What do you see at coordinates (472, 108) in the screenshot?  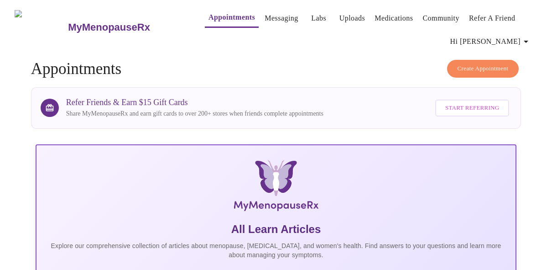 I see `span: Start Referring` at bounding box center [472, 108].